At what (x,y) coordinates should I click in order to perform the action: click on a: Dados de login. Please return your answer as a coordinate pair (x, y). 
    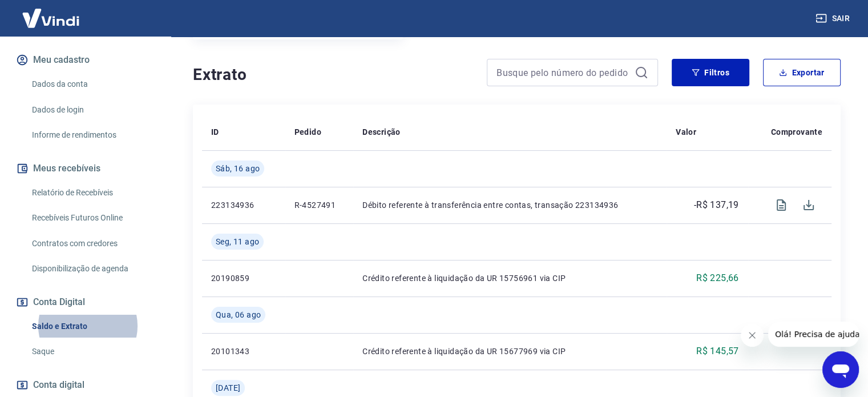
    Looking at the image, I should click on (92, 110).